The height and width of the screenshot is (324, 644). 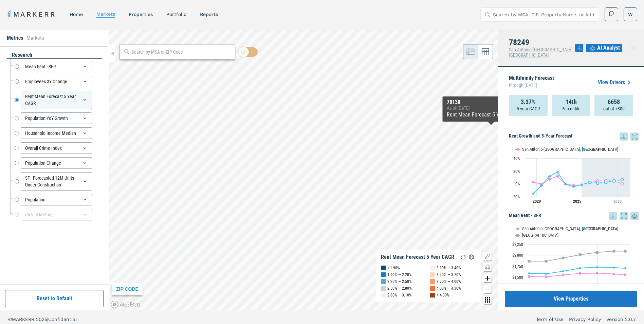 What do you see at coordinates (449, 288) in the screenshot?
I see `div: 4.00% — 4.30%` at bounding box center [449, 288].